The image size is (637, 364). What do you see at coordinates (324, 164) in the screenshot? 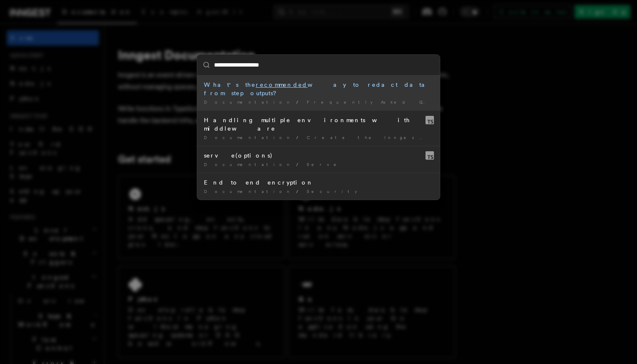
I see `span: Serve` at bounding box center [324, 164].